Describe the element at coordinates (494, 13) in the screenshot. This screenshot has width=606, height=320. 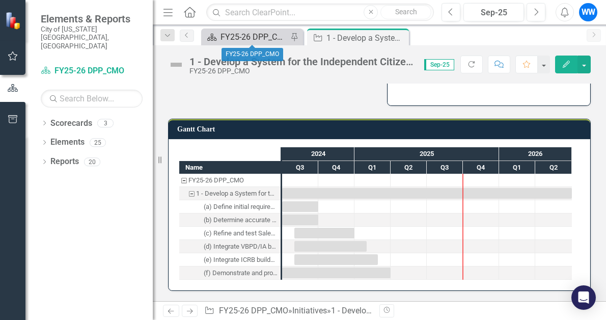
I see `div: Sep-25` at that location.